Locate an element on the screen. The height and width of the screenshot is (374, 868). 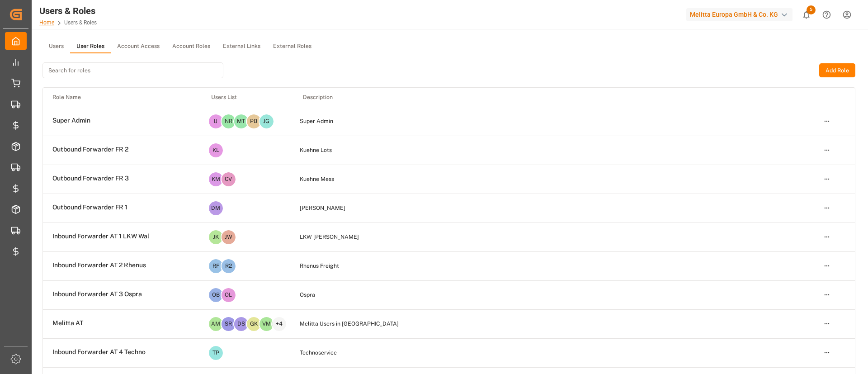
button: IJ is located at coordinates (215, 121).